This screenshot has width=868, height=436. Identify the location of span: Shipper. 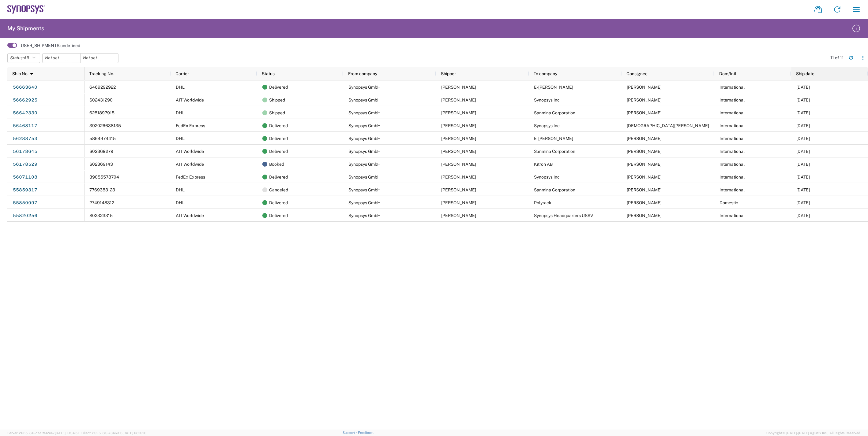
(448, 73).